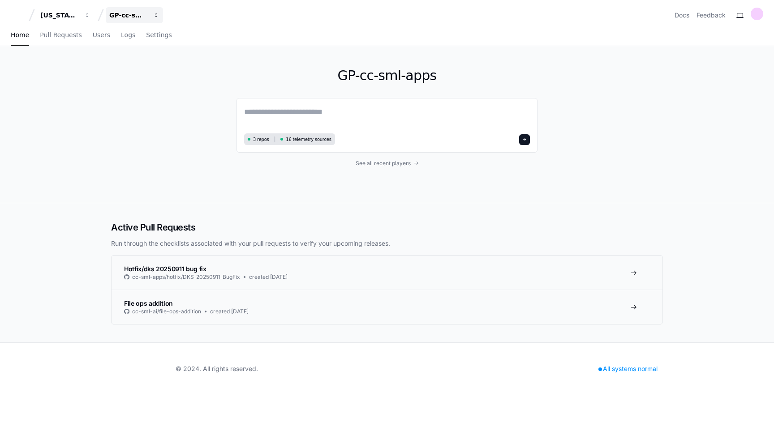 The width and height of the screenshot is (774, 444). Describe the element at coordinates (261, 139) in the screenshot. I see `span: 3 repos` at that location.